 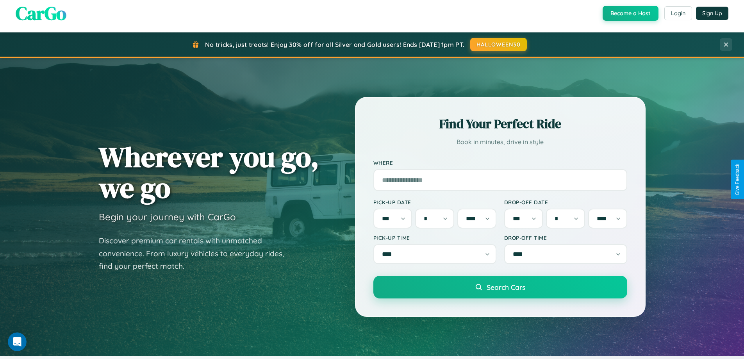 What do you see at coordinates (678, 13) in the screenshot?
I see `button: Login` at bounding box center [678, 13].